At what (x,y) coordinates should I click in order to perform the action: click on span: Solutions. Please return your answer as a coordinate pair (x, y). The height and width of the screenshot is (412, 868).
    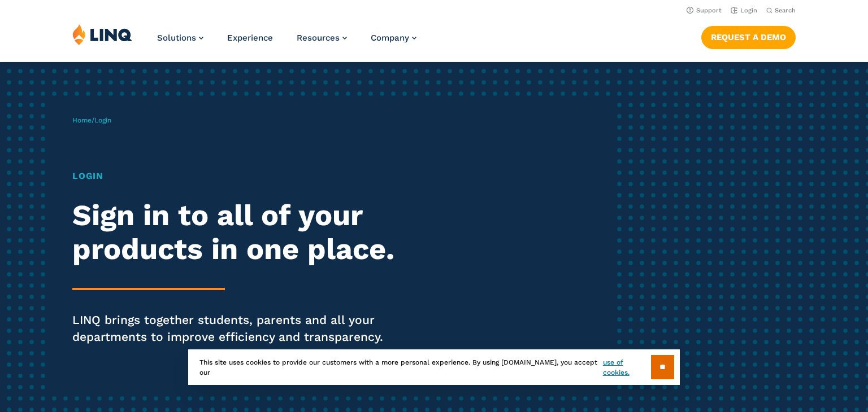
    Looking at the image, I should click on (177, 38).